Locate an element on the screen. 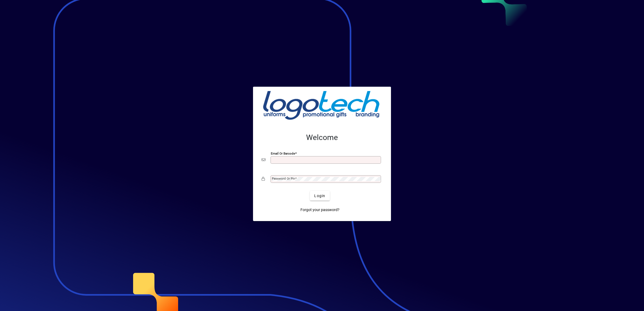 The width and height of the screenshot is (644, 311). button: Login is located at coordinates (319, 196).